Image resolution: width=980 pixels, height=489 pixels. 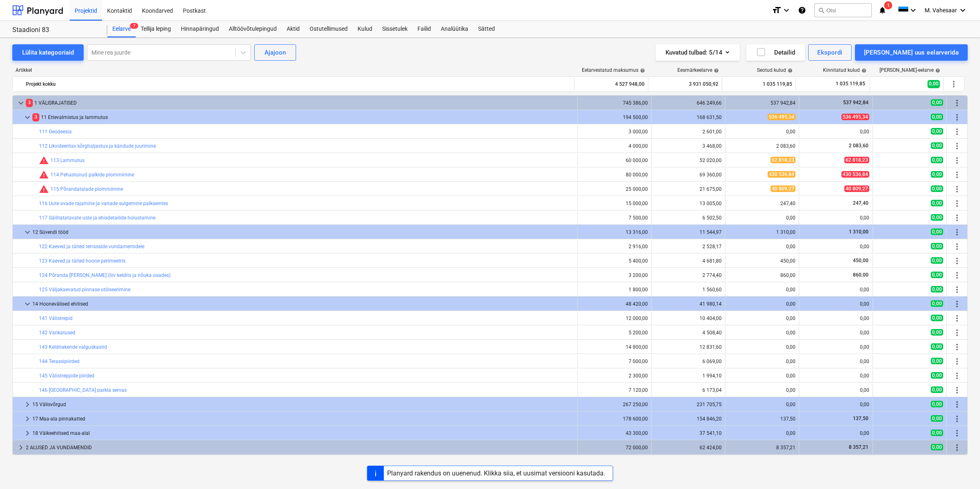 What do you see at coordinates (252, 29) in the screenshot?
I see `a: Alltöövõtulepingud` at bounding box center [252, 29].